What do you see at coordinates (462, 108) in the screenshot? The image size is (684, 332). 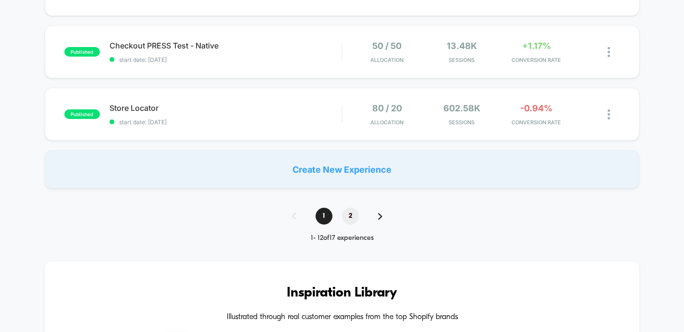 I see `span: 602.58k` at bounding box center [462, 108].